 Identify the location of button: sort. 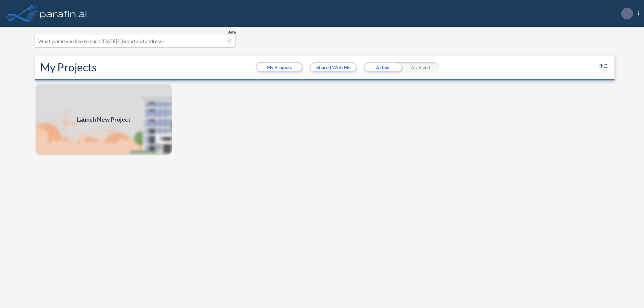
(604, 67).